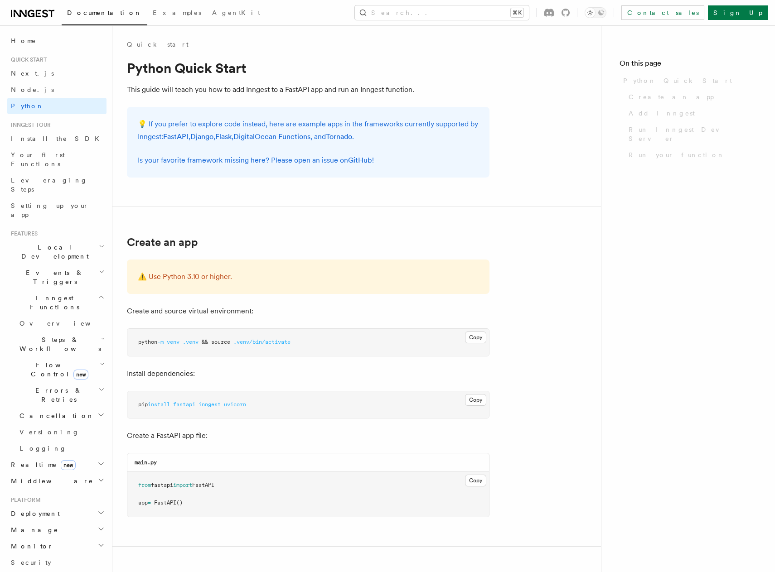  Describe the element at coordinates (202, 136) in the screenshot. I see `a: Django` at that location.